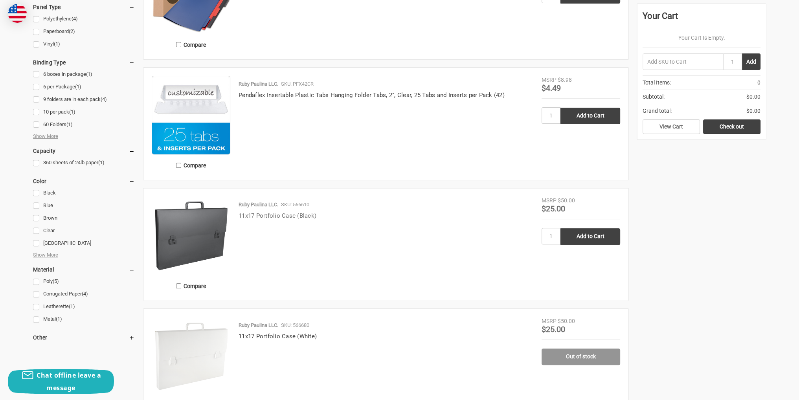  I want to click on span: Total Items:, so click(657, 83).